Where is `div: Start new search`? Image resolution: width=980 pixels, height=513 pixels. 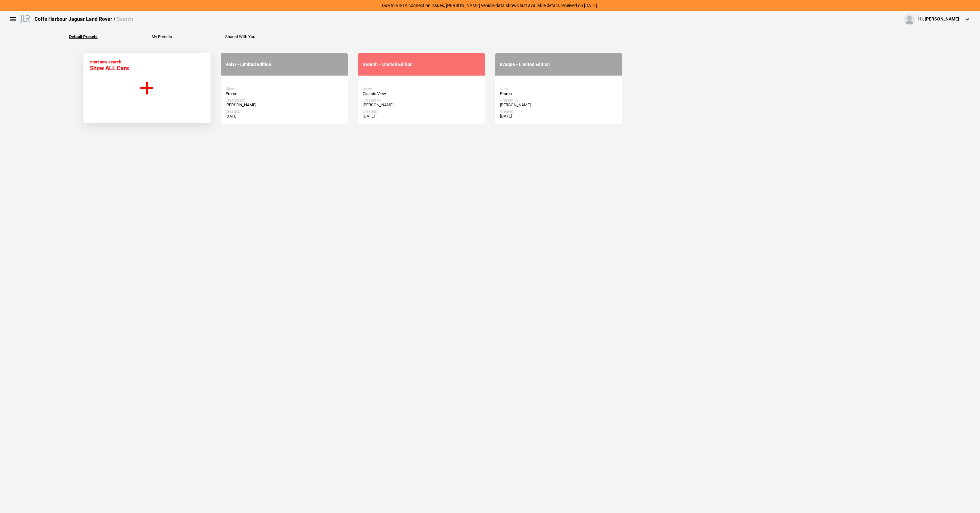
div: Start new search is located at coordinates (110, 65).